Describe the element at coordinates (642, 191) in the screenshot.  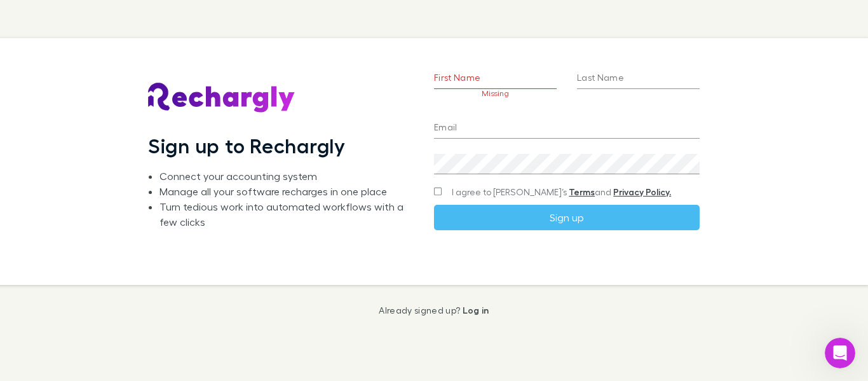
I see `a: Privacy Policy.` at that location.